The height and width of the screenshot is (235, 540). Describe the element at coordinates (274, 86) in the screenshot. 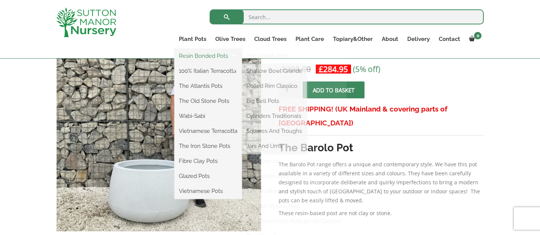

I see `a: Rolled Rim Classico` at that location.